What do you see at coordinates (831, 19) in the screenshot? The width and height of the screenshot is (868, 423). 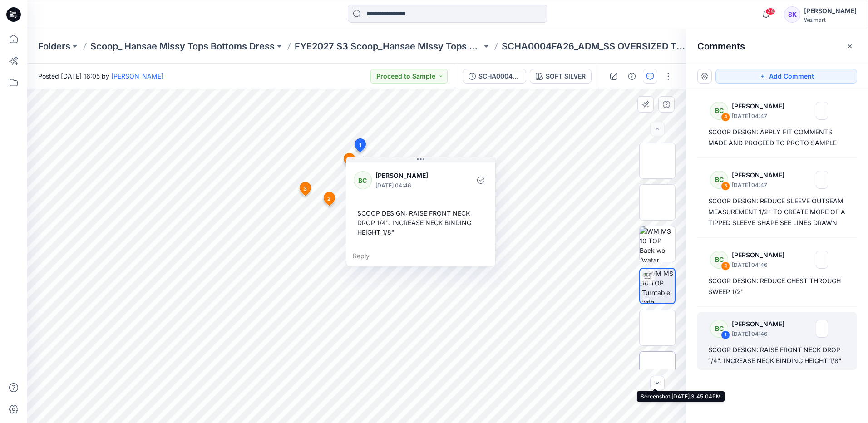 I see `div: Walmart` at bounding box center [831, 19].